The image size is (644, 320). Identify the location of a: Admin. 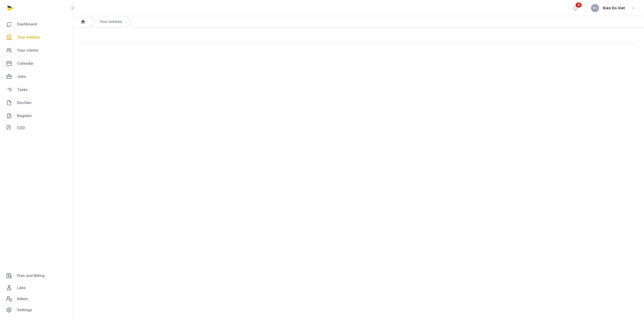
(36, 298).